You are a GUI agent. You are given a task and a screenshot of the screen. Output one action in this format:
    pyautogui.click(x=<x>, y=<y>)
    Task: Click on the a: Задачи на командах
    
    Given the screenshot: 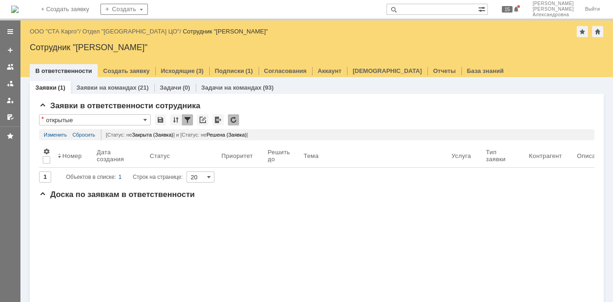 What is the action you would take?
    pyautogui.click(x=231, y=87)
    